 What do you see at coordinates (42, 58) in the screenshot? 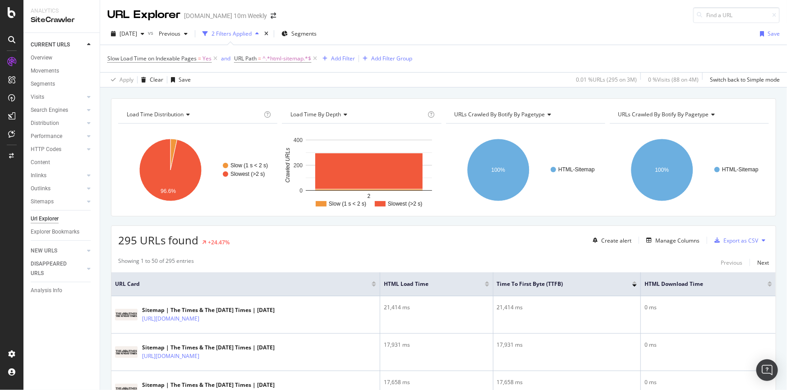
I see `div: Overview` at bounding box center [42, 58].